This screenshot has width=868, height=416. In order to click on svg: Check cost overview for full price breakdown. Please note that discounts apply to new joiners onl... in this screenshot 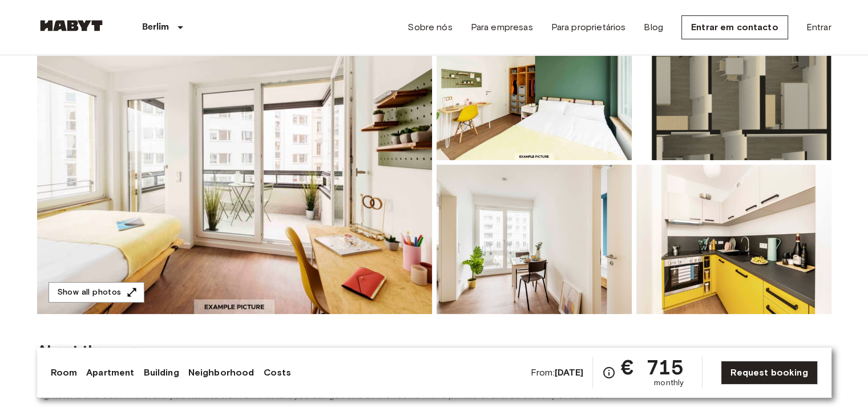, I will do `click(609, 373)`.